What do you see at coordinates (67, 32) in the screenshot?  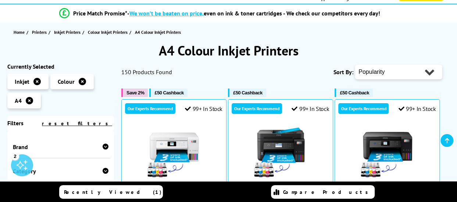 I see `span: Inkjet Printers` at bounding box center [67, 32].